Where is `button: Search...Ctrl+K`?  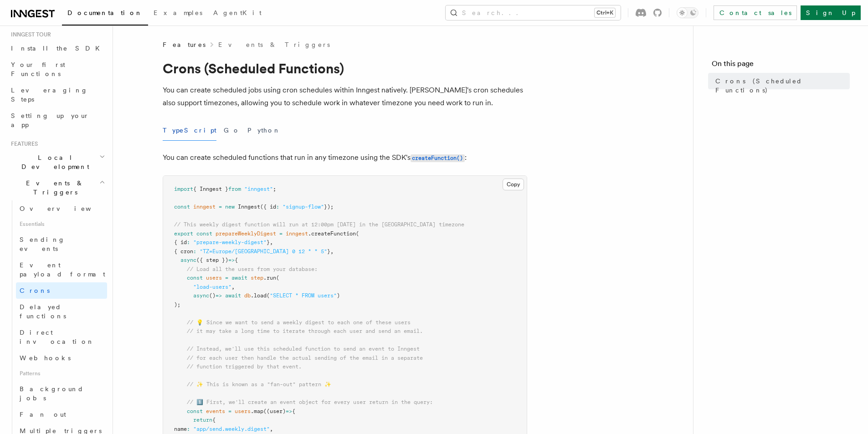 button: Search...Ctrl+K is located at coordinates (533, 13).